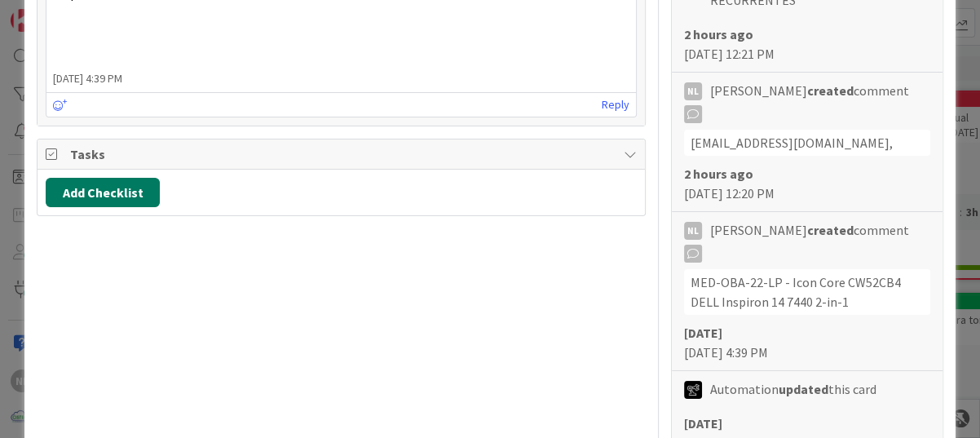 Image resolution: width=980 pixels, height=438 pixels. Describe the element at coordinates (807, 292) in the screenshot. I see `div: MED-OBA-22-LP - Icon Core CW52CB4 DELL Inspiron 14 7440 2-in-1` at that location.